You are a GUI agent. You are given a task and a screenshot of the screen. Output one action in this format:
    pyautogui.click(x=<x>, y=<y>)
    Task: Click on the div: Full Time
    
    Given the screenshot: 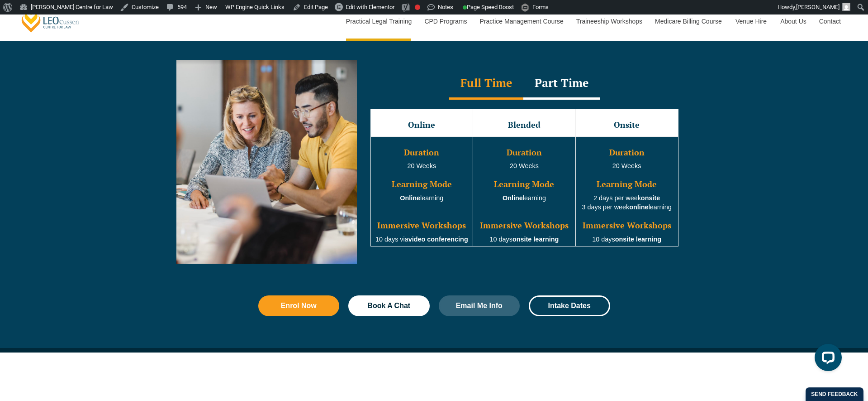 What is the action you would take?
    pyautogui.click(x=487, y=84)
    